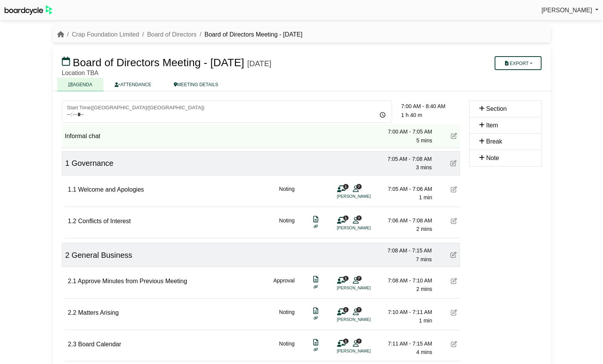 This screenshot has height=364, width=603. Describe the element at coordinates (406, 344) in the screenshot. I see `div: 7:11 AM - 7:15 AM` at that location.